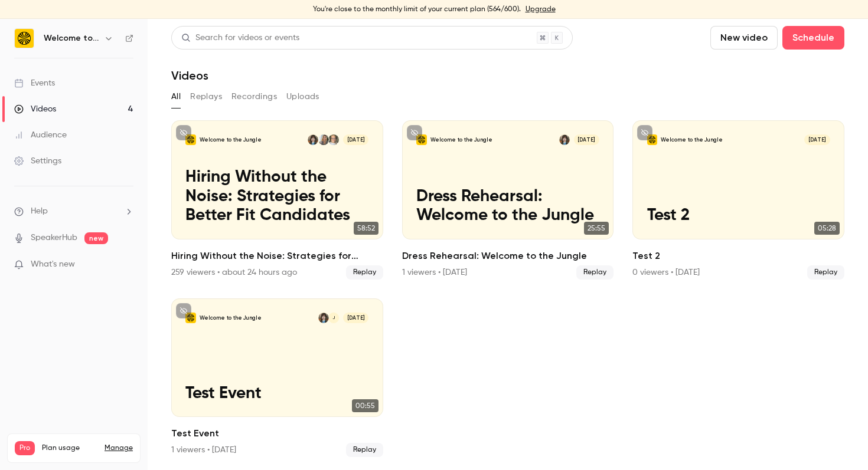 The width and height of the screenshot is (868, 470). I want to click on h2: Test Event, so click(277, 434).